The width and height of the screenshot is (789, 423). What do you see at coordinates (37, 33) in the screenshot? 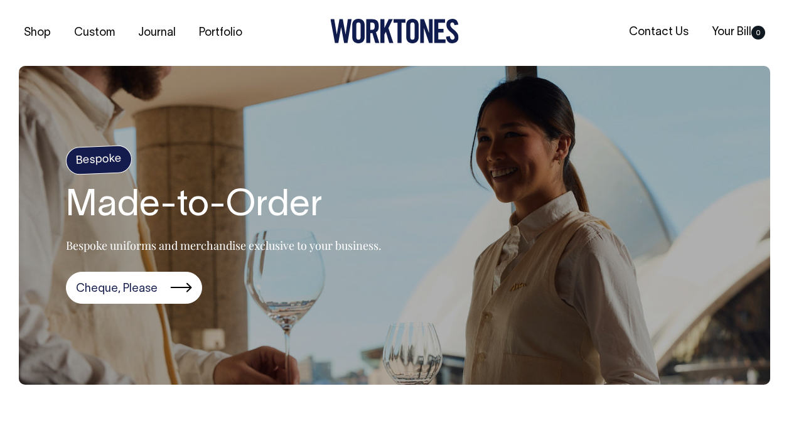
I see `a: Shop` at bounding box center [37, 33].